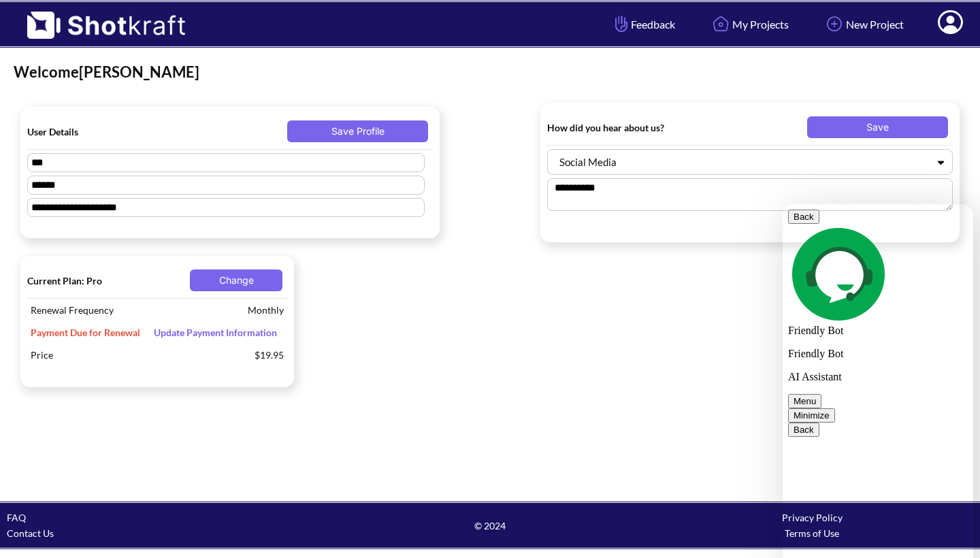 The width and height of the screenshot is (980, 558). Describe the element at coordinates (56, 70) in the screenshot. I see `img: Agent profile image` at that location.